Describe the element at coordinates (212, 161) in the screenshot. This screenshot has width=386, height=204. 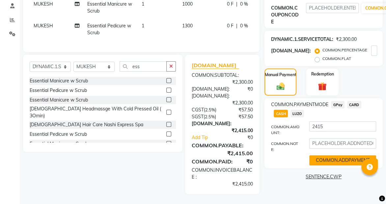
I see `div: COMMON.PAID:` at that location.